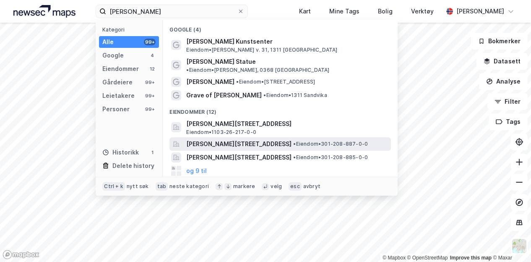  I want to click on div: Kategori, so click(130, 29).